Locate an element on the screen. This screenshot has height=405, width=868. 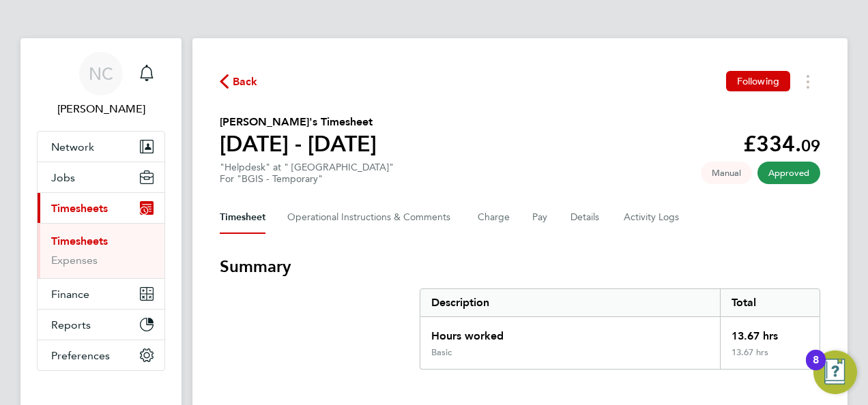
button: Activity Logs is located at coordinates (652, 218).